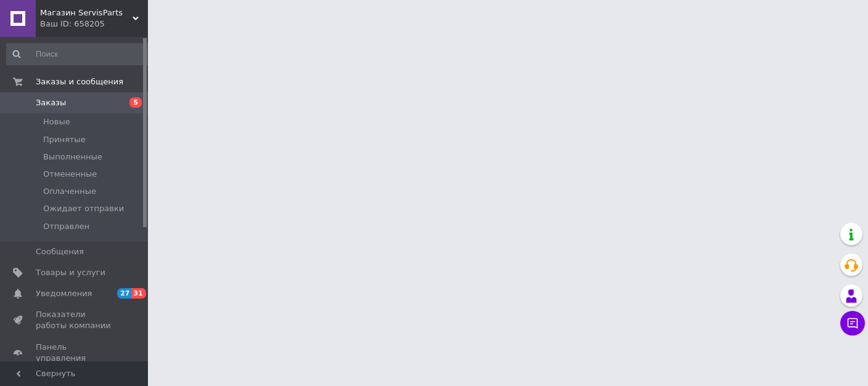 The height and width of the screenshot is (386, 868). What do you see at coordinates (50, 103) in the screenshot?
I see `span: Заказы` at bounding box center [50, 103].